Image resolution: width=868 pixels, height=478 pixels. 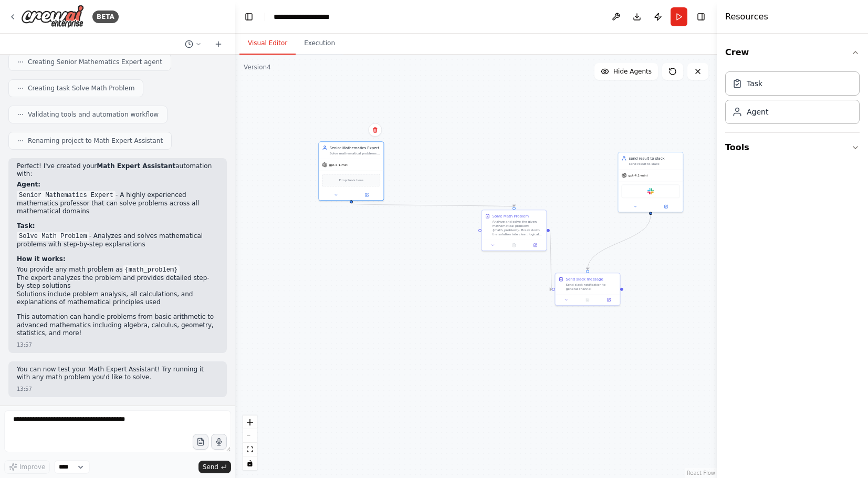 I want to click on button: Click to speak your automation idea, so click(x=219, y=441).